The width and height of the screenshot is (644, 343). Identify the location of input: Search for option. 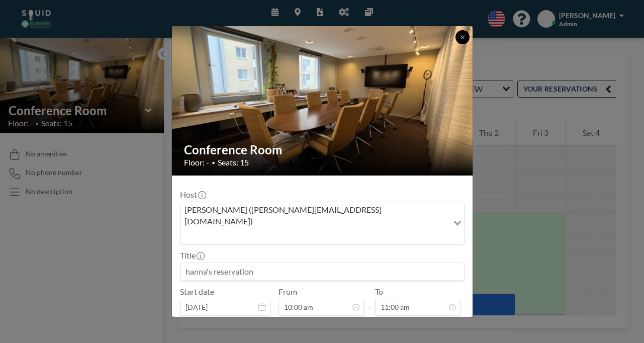
(314, 235).